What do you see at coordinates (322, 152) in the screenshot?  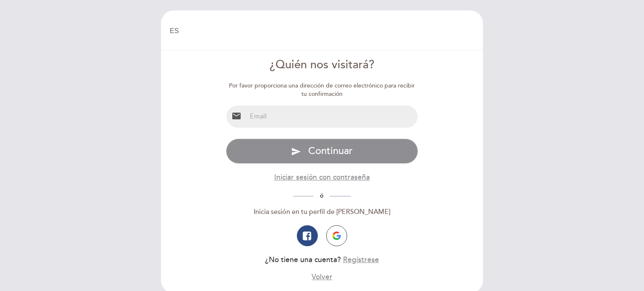 I see `button: send Continuar` at bounding box center [322, 152].